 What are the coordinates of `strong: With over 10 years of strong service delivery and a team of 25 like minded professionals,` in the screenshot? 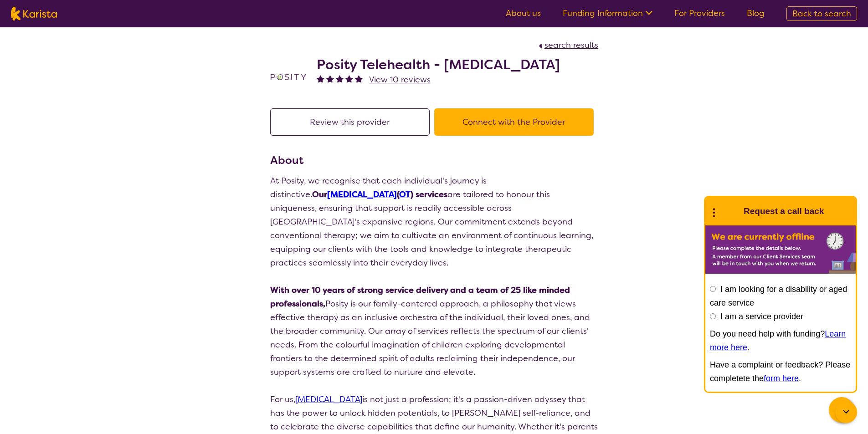 It's located at (420, 297).